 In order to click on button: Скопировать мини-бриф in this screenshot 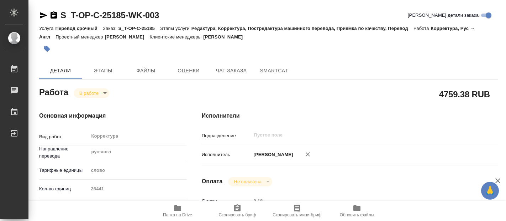, I will do `click(297, 211)`.